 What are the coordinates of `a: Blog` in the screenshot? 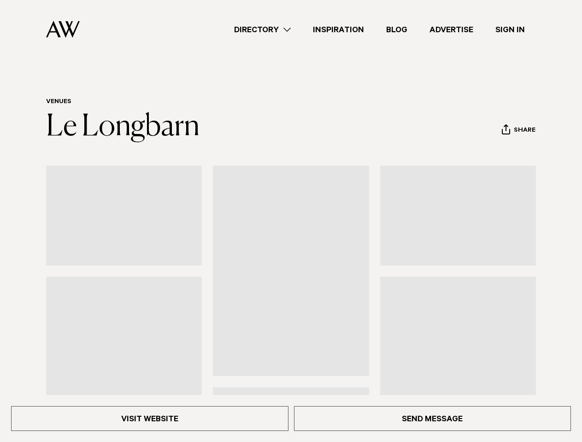 It's located at (397, 29).